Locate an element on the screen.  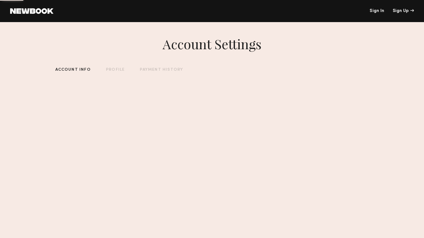
div: ACCOUNT INFO is located at coordinates (73, 70).